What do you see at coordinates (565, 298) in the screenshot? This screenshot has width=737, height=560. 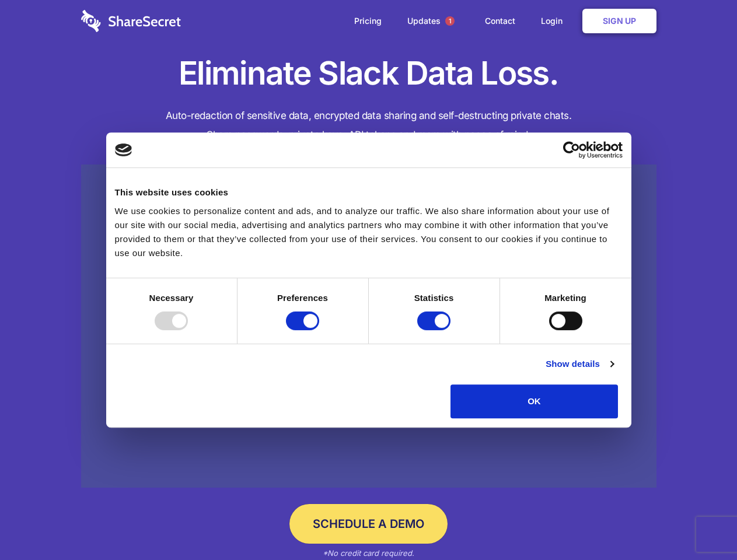 I see `strong: Marketing` at bounding box center [565, 298].